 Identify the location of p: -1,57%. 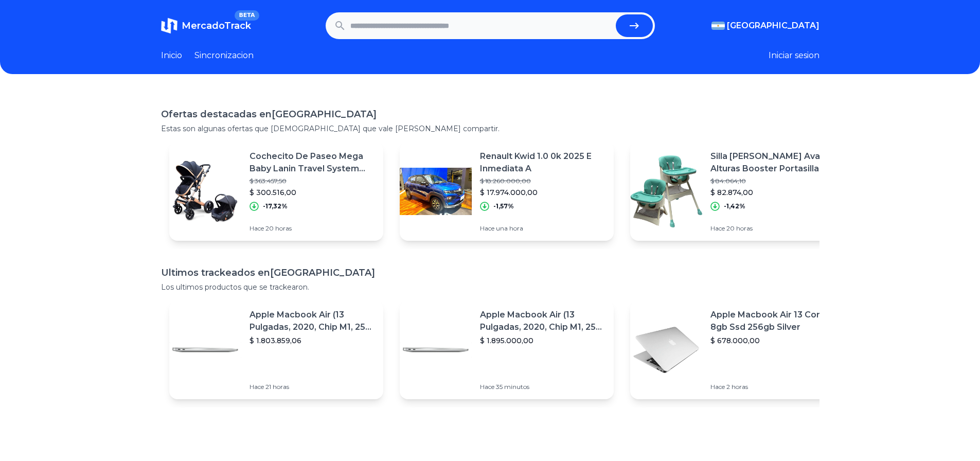
(504, 206).